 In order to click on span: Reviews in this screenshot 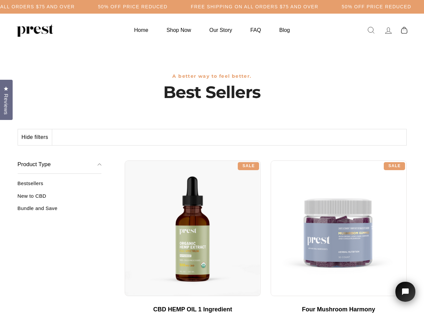, I will do `click(6, 104)`.